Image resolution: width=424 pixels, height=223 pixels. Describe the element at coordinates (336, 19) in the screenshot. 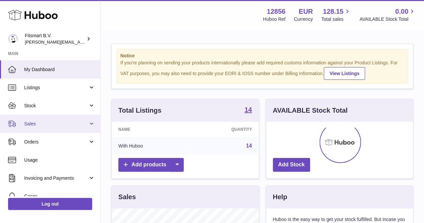

I see `span: Total sales` at that location.